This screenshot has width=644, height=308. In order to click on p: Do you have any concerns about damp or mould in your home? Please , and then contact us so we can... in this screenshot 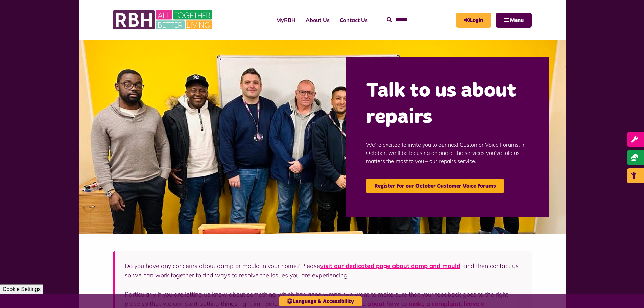, I will do `click(323, 270)`.